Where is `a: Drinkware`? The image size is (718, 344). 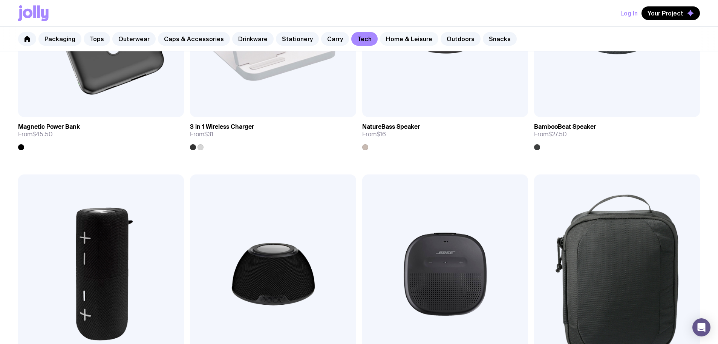
a: Drinkware is located at coordinates (253, 39).